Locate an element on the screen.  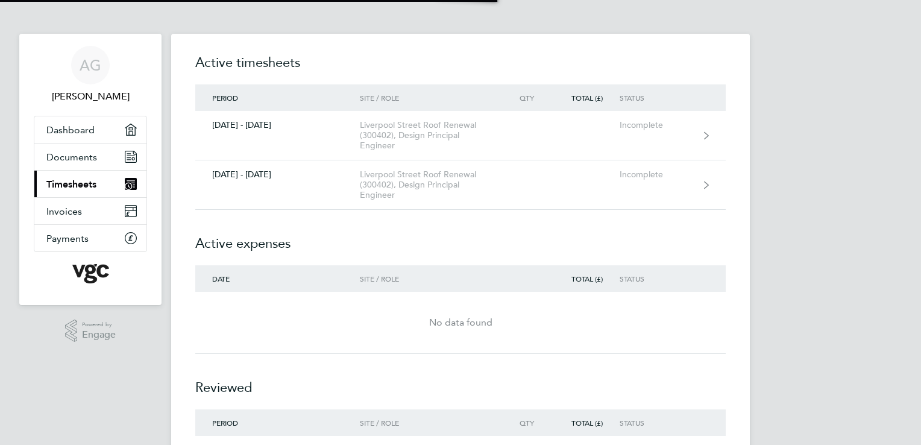
img: vgcgroup-logo-retina.png is located at coordinates (90, 274).